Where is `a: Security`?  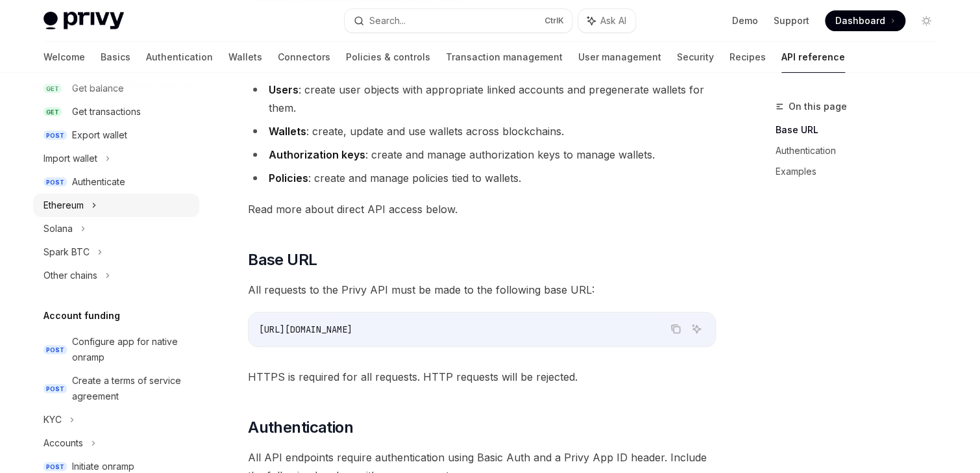 a: Security is located at coordinates (695, 57).